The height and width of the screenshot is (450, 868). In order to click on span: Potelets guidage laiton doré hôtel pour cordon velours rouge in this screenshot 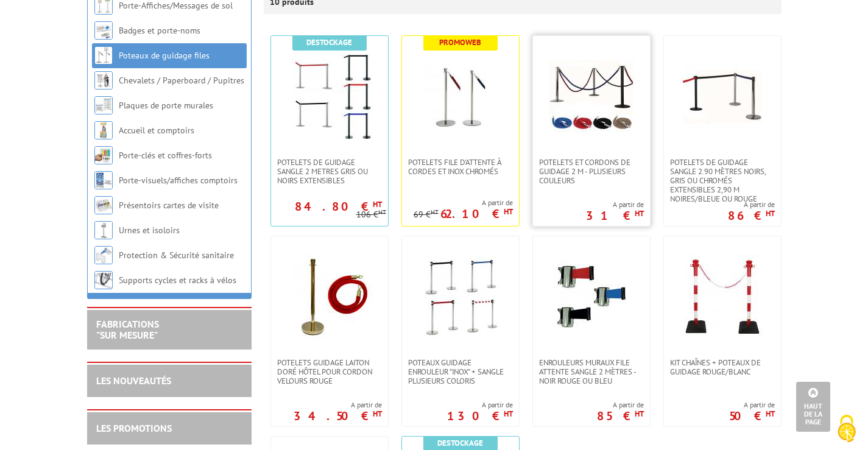, I will do `click(330, 372)`.